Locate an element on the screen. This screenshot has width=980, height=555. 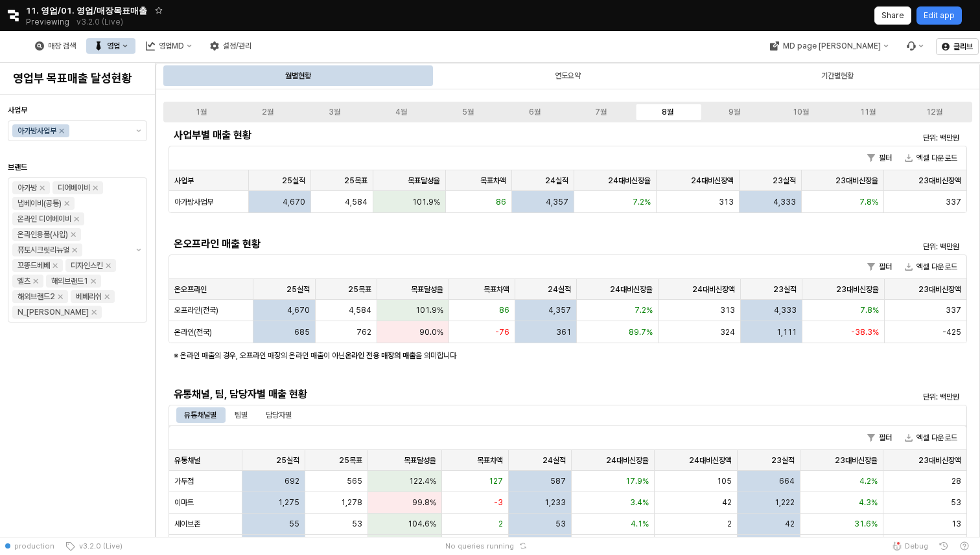
div: 기간별현황 is located at coordinates (837, 76).